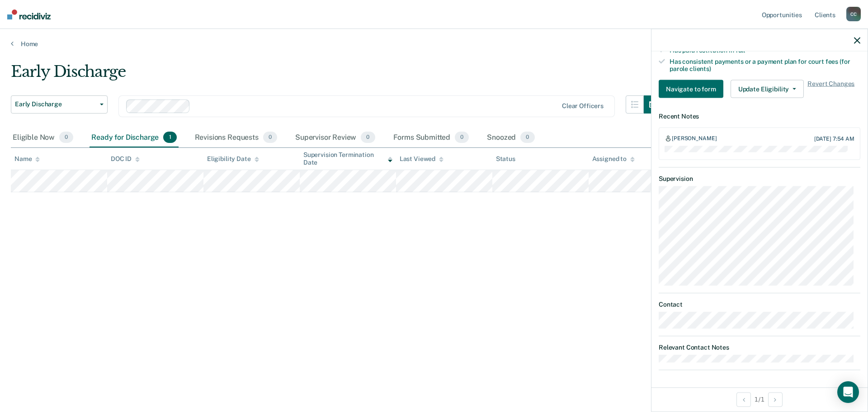 This screenshot has width=868, height=412. I want to click on dt: Relevant Contact Notes, so click(759, 347).